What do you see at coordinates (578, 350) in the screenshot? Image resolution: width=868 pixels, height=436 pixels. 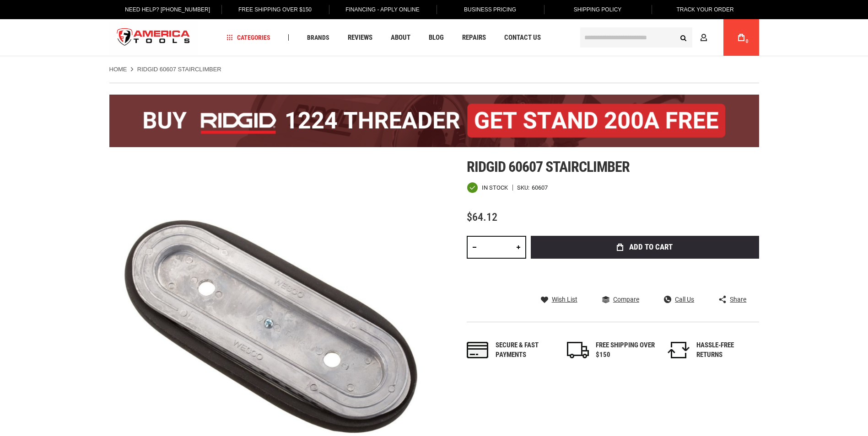 I see `img: shipping` at bounding box center [578, 350].